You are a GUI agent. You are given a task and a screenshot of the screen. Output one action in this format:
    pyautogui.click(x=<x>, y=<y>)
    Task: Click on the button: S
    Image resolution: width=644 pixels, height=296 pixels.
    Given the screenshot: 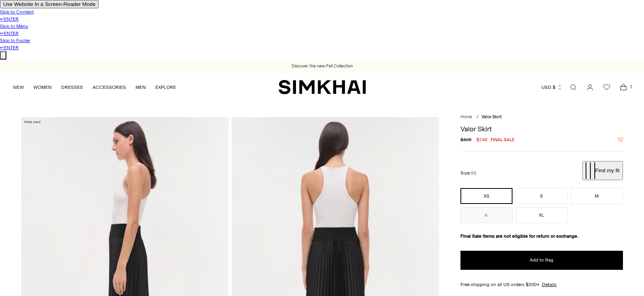 What is the action you would take?
    pyautogui.click(x=542, y=196)
    